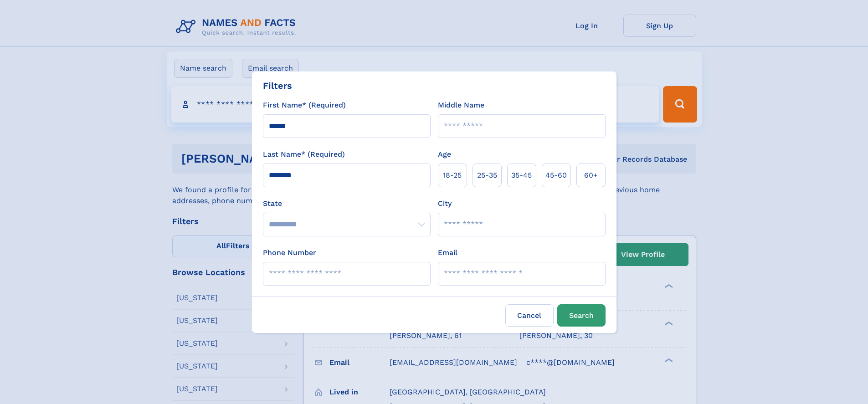  What do you see at coordinates (522, 175) in the screenshot?
I see `span: 35‑45` at bounding box center [522, 175].